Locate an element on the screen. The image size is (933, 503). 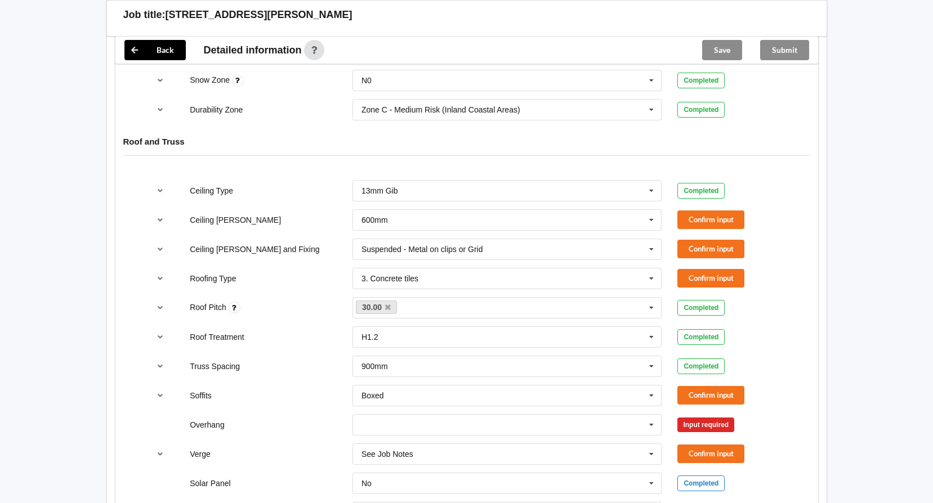
label: Roof Treatment is located at coordinates (217, 337).